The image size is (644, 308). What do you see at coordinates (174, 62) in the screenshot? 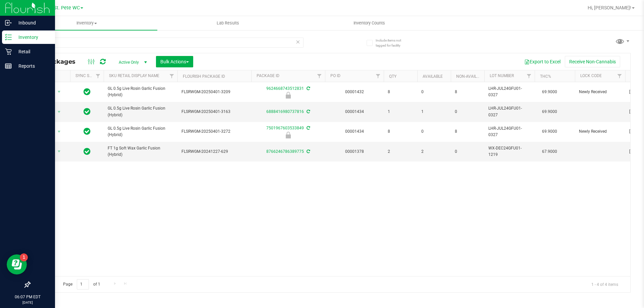
I see `span: Bulk Actions` at bounding box center [174, 62].